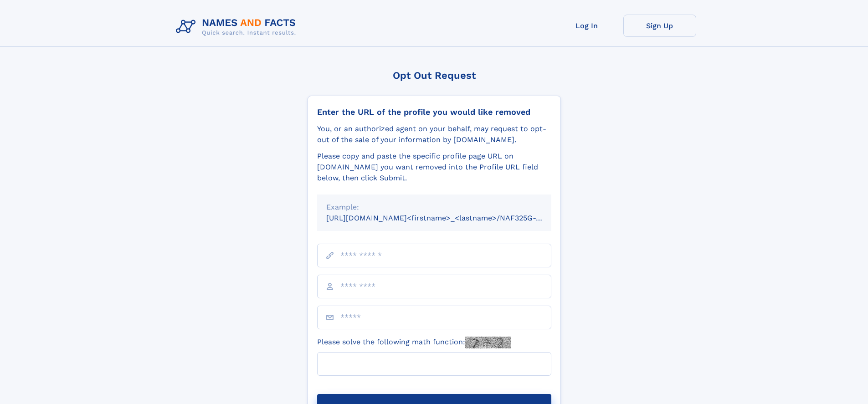 The image size is (868, 404). I want to click on div: Opt Out Request, so click(434, 75).